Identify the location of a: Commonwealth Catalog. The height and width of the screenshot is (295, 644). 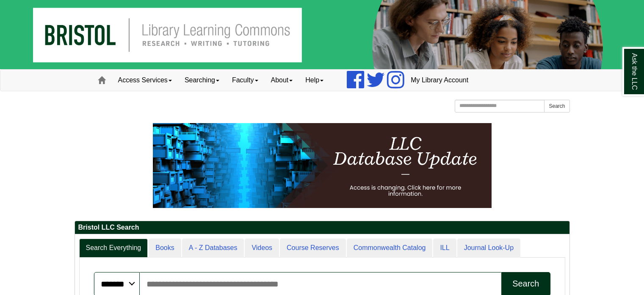
(389, 248).